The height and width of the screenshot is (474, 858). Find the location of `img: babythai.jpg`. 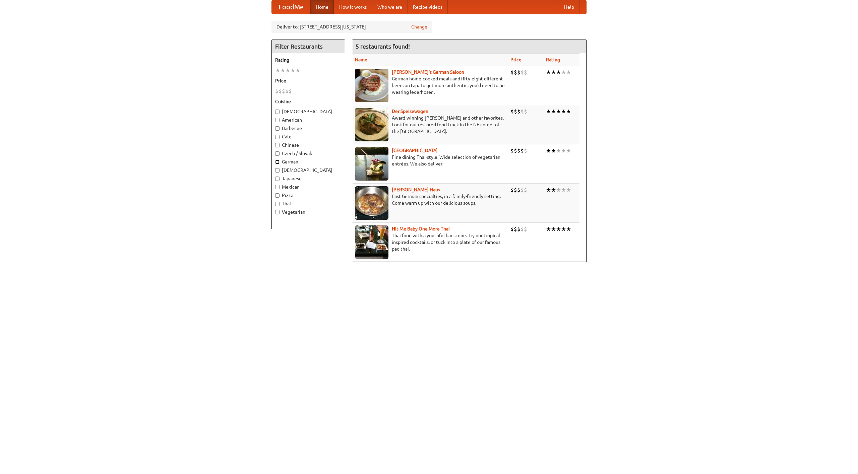

img: babythai.jpg is located at coordinates (371, 242).